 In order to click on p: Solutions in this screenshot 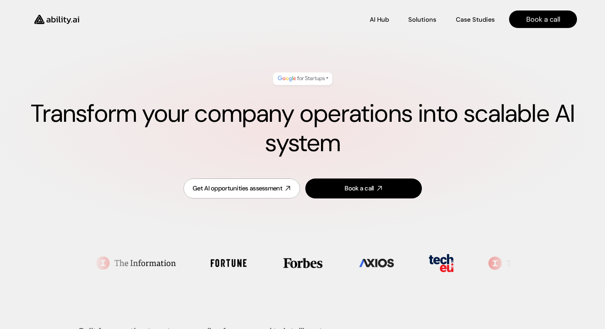, I will do `click(422, 20)`.